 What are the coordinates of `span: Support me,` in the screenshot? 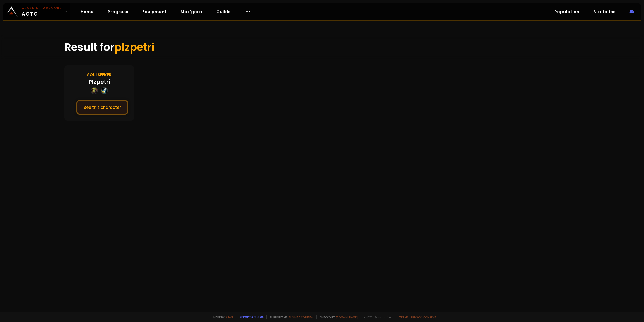 It's located at (290, 317).